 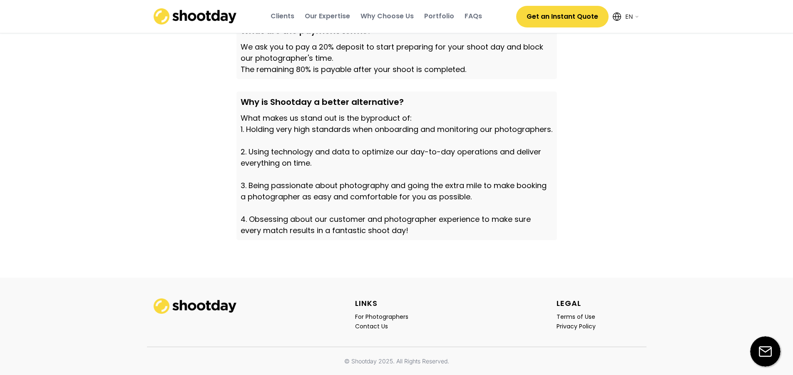 I want to click on div: We ask you to pay a 20% deposit to start preparing for your shoot day and block our photographer'..., so click(x=397, y=58).